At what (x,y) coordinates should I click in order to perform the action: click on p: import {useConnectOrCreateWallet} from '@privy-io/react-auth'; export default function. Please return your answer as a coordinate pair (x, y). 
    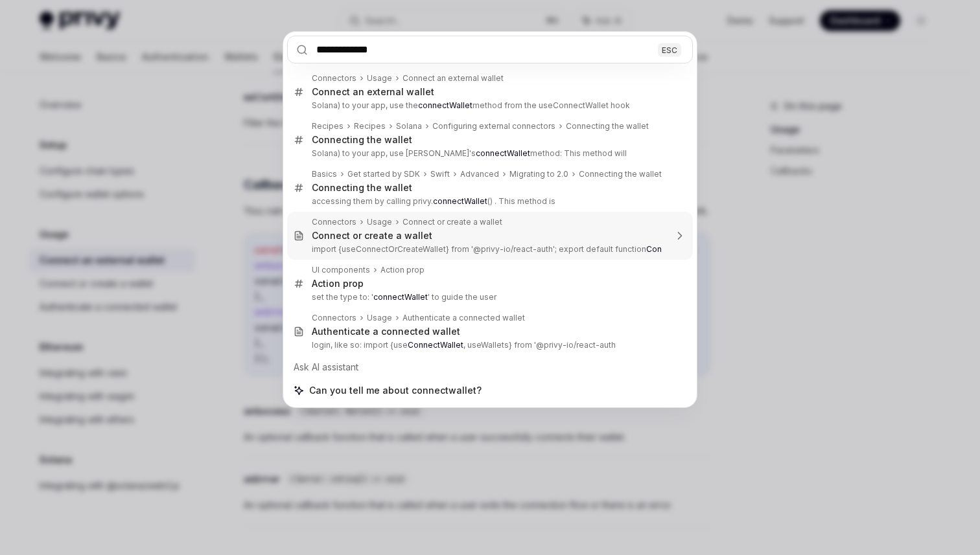
    Looking at the image, I should click on (488, 250).